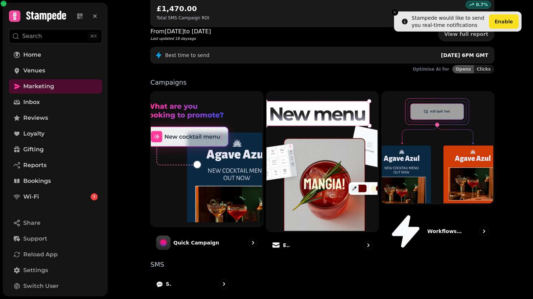  Describe the element at coordinates (56, 254) in the screenshot. I see `button: Reload App` at that location.